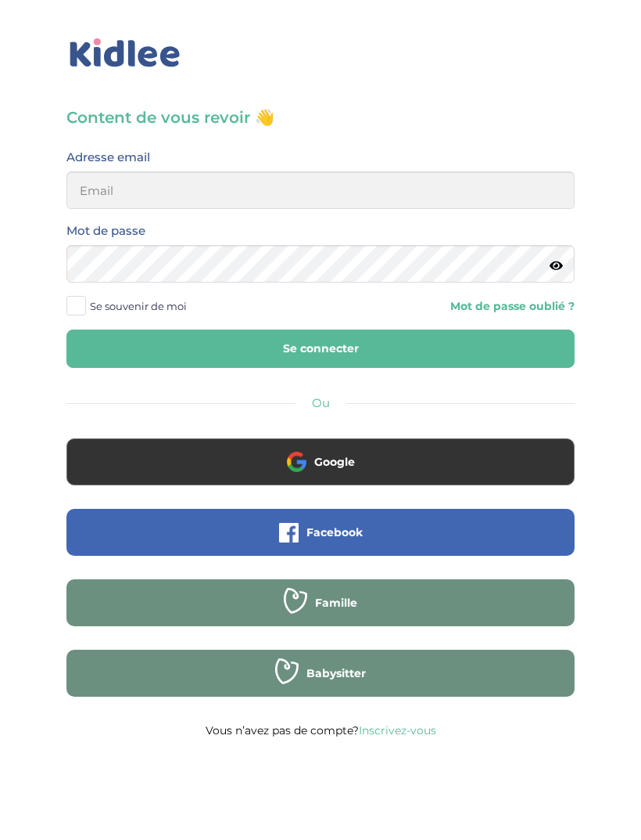  Describe the element at coordinates (108, 158) in the screenshot. I see `label: Adresse email` at that location.